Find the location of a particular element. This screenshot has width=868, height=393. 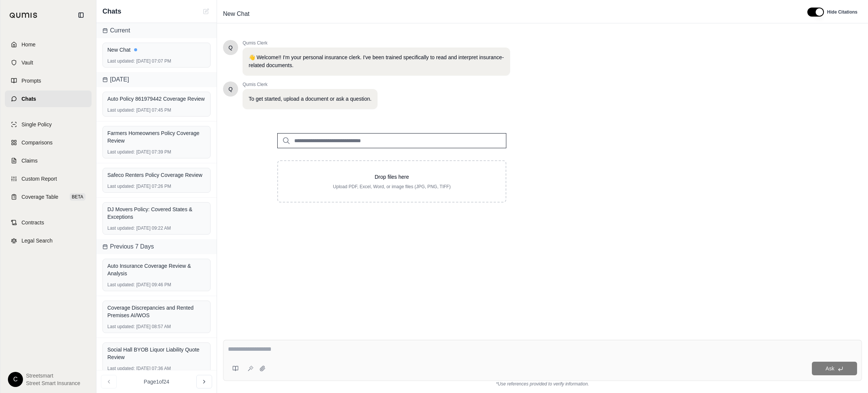

div: Auto Policy 861979442 Coverage Review is located at coordinates (157, 98).